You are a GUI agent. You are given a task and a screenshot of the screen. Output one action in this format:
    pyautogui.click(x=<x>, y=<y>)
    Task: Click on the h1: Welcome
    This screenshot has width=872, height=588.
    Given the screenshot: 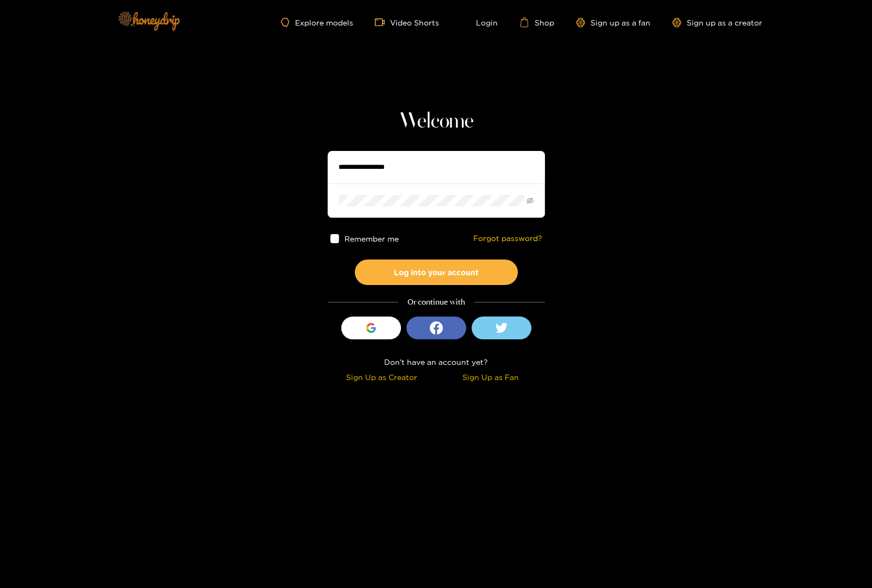 What is the action you would take?
    pyautogui.click(x=436, y=121)
    